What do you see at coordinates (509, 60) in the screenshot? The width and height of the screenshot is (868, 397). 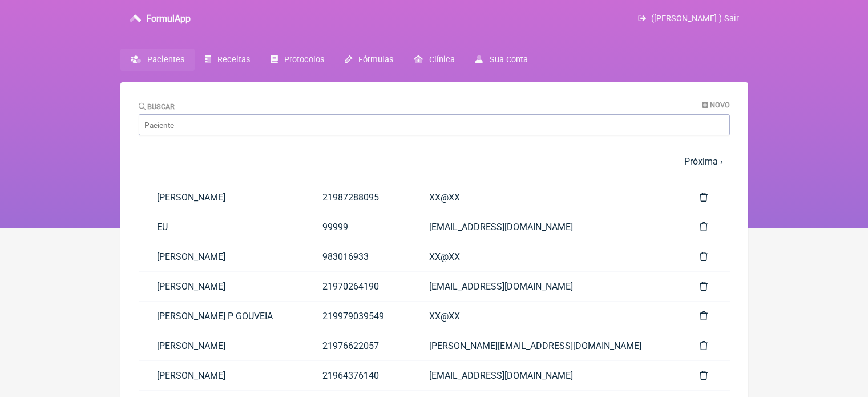 I see `span: Sua Conta` at bounding box center [509, 60].